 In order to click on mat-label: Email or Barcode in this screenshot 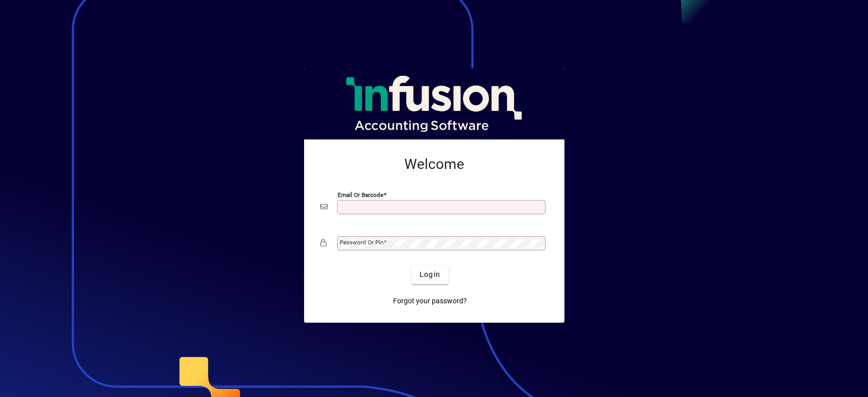, I will do `click(361, 195)`.